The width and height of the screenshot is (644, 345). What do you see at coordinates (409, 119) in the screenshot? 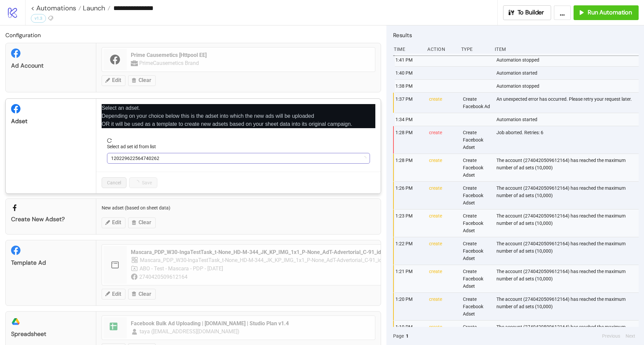
I see `div: 1:34 PM` at bounding box center [409, 119].